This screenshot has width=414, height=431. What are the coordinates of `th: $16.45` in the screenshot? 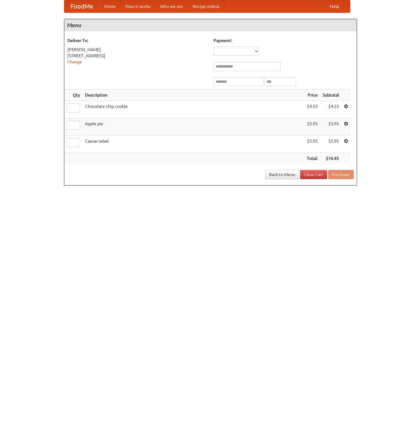 It's located at (330, 158).